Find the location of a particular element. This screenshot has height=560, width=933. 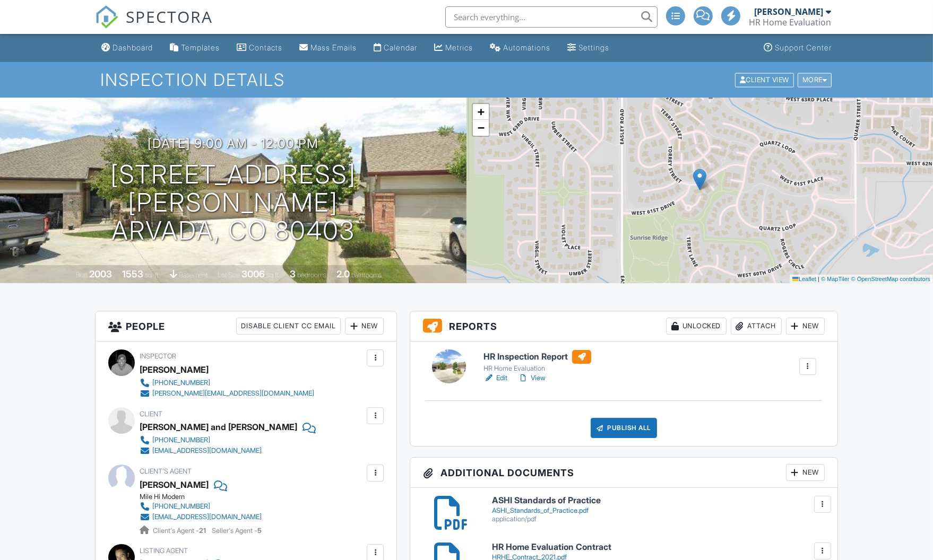

a: Automations (Advanced) is located at coordinates (520, 48).